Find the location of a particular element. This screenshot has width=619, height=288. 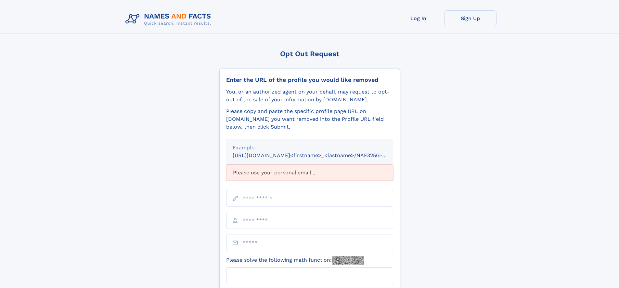

label: Please solve the following math function: is located at coordinates (295, 261).